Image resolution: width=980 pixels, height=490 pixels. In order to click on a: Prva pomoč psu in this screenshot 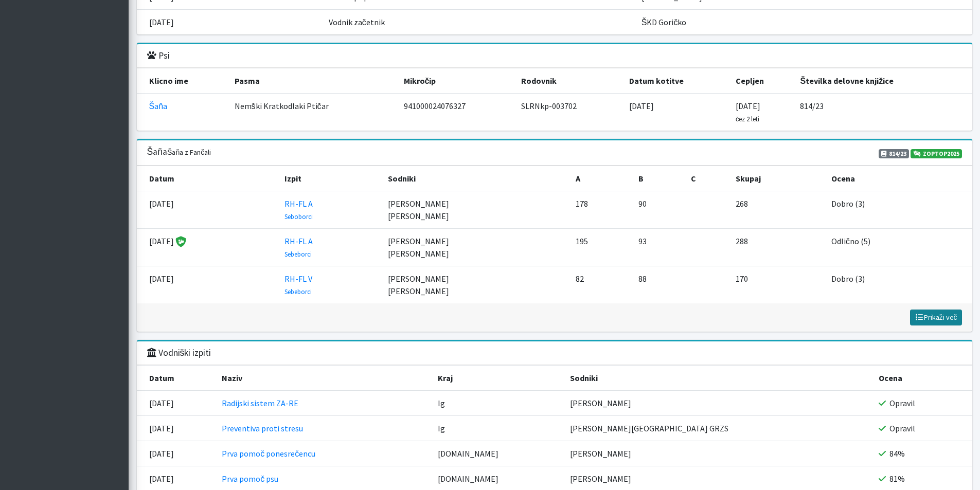, I will do `click(250, 478)`.